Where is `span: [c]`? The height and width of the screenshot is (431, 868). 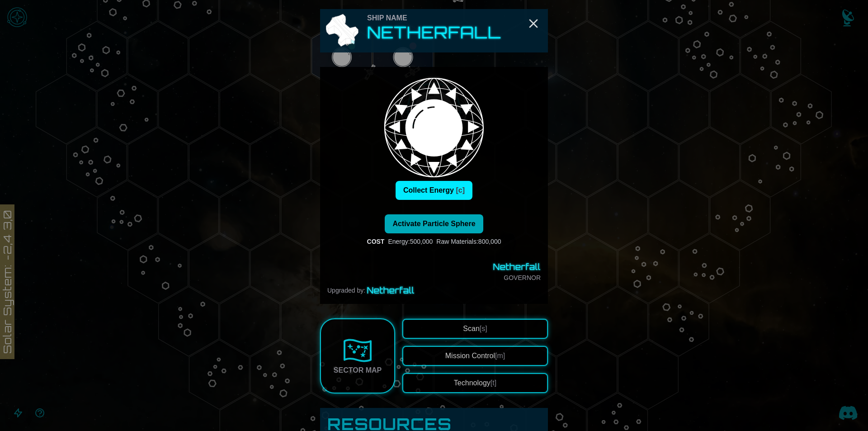
span: [c] is located at coordinates (460, 190).